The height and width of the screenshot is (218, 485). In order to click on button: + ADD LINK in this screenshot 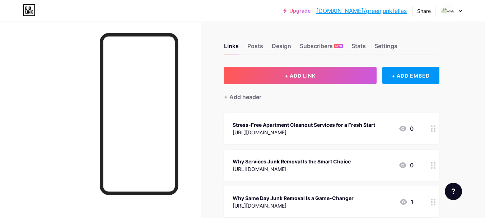, I will do `click(300, 75)`.